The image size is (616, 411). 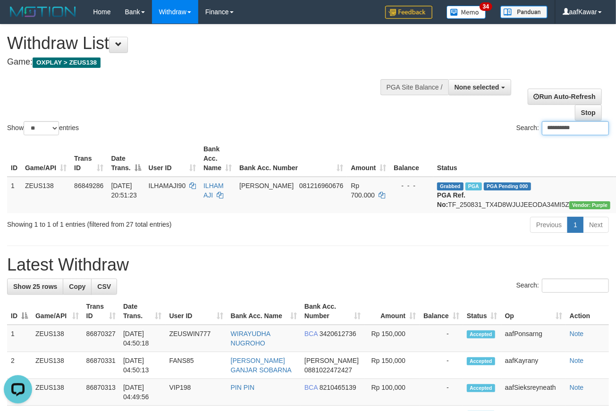 I want to click on th: Op: activate to sort column ascending, so click(x=533, y=311).